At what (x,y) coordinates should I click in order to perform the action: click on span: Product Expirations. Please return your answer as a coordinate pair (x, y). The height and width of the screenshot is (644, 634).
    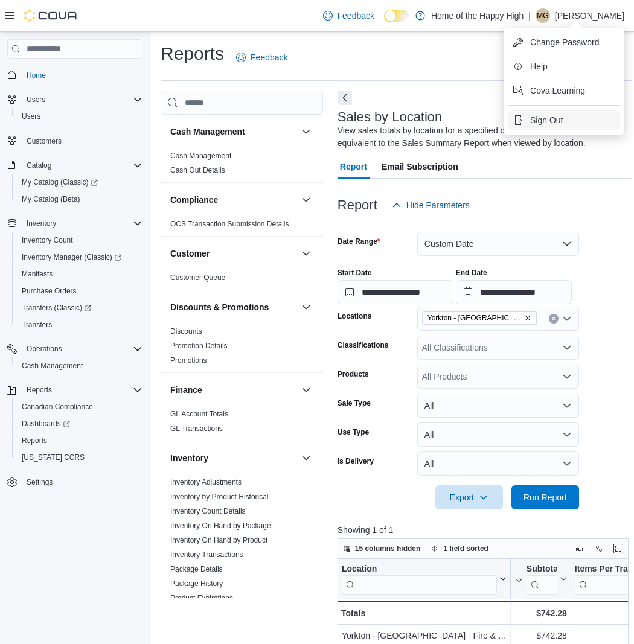
    Looking at the image, I should click on (202, 598).